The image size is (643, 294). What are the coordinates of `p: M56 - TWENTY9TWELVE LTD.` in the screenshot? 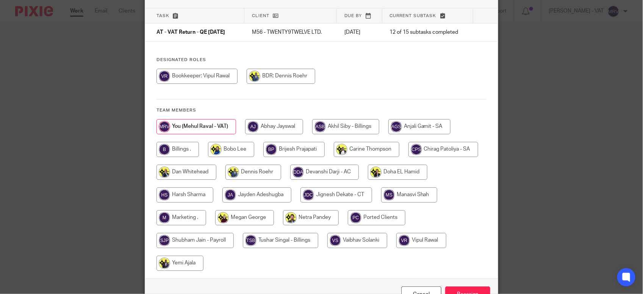 It's located at (291, 32).